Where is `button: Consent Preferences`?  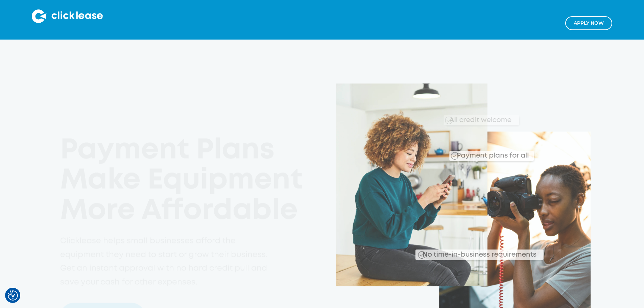
button: Consent Preferences is located at coordinates (13, 295).